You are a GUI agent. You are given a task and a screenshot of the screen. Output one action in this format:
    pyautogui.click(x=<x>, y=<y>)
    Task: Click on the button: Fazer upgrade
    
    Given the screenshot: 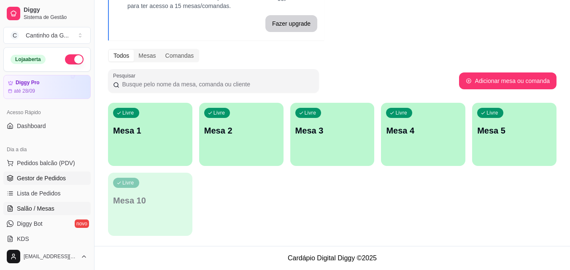 What is the action you would take?
    pyautogui.click(x=291, y=24)
    